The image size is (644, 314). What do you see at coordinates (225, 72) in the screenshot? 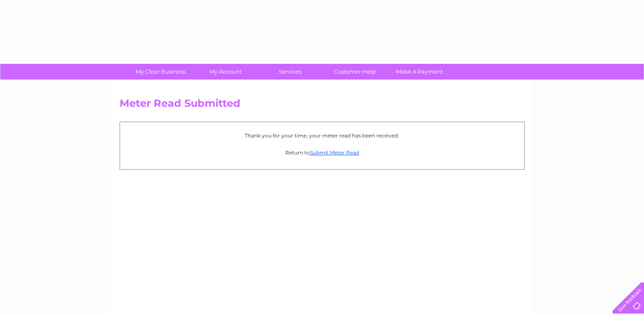
I see `a: My Account` at bounding box center [225, 72].